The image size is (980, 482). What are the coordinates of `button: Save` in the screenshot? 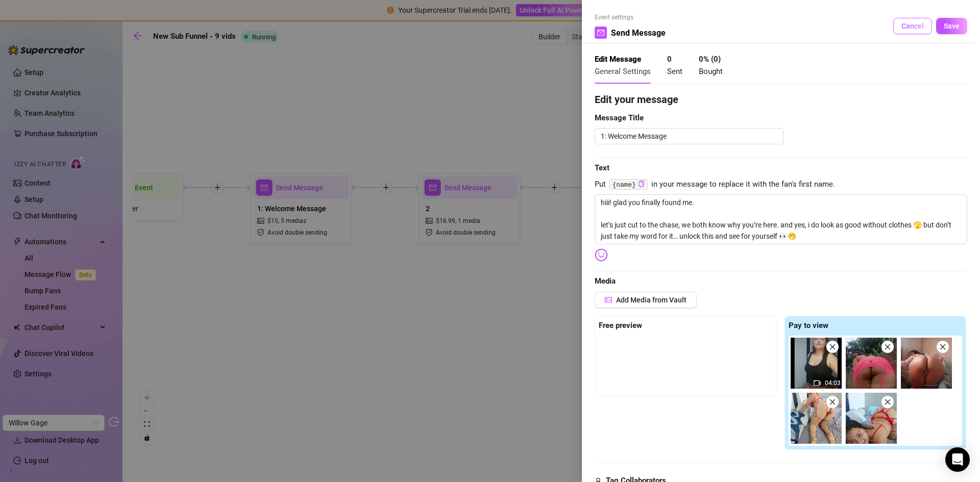 It's located at (952, 26).